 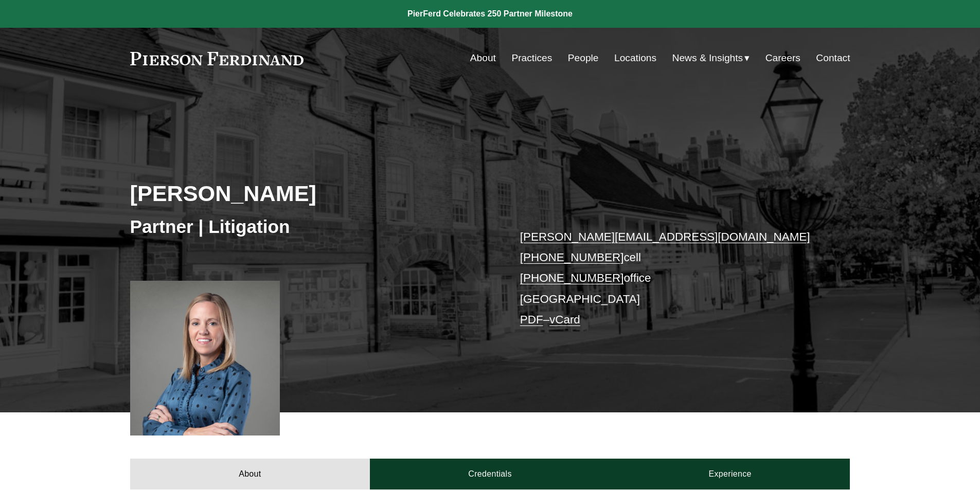 I want to click on a: Experience, so click(x=730, y=474).